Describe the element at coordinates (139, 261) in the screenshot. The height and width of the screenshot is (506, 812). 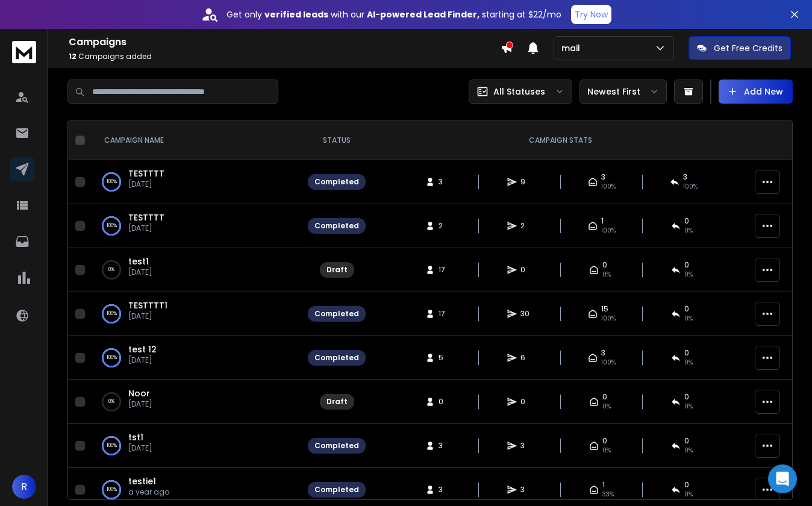
I see `span: test1` at that location.